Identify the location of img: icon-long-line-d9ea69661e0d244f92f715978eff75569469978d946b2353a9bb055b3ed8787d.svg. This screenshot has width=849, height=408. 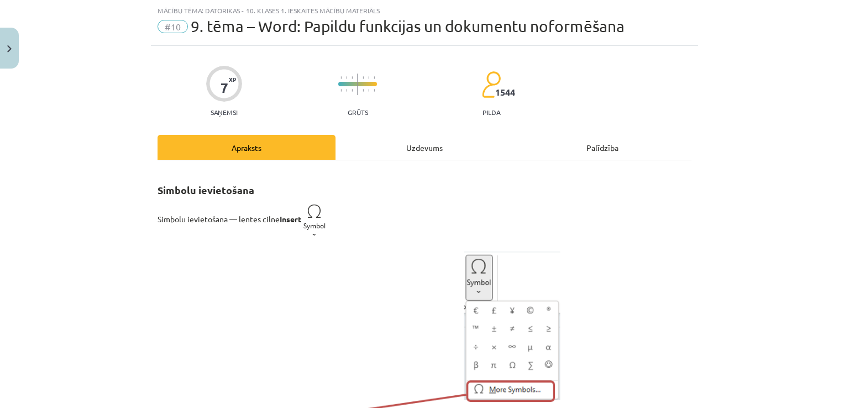
(358, 84).